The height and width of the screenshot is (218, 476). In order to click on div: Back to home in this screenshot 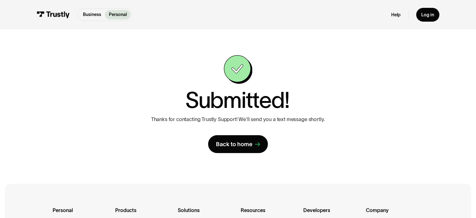, I will do `click(234, 144)`.